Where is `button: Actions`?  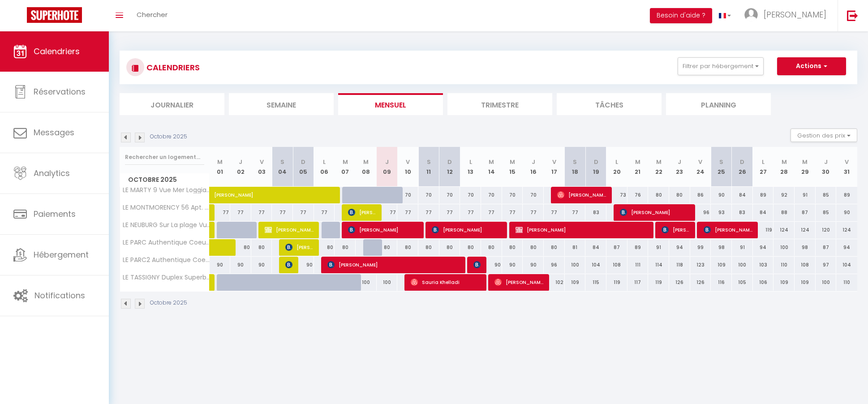
button: Actions is located at coordinates (811, 66).